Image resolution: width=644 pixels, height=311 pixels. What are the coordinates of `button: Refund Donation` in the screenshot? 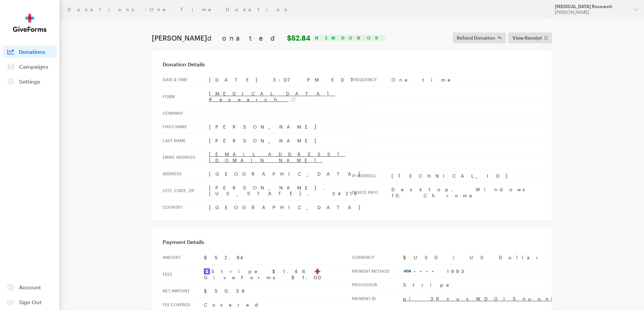 It's located at (479, 38).